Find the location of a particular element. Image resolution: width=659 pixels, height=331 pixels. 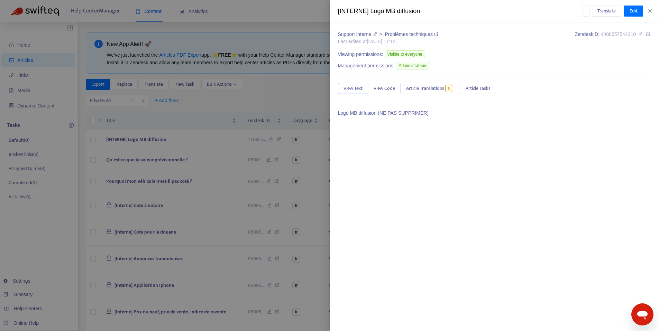

span: Administrateurs is located at coordinates (413, 66).